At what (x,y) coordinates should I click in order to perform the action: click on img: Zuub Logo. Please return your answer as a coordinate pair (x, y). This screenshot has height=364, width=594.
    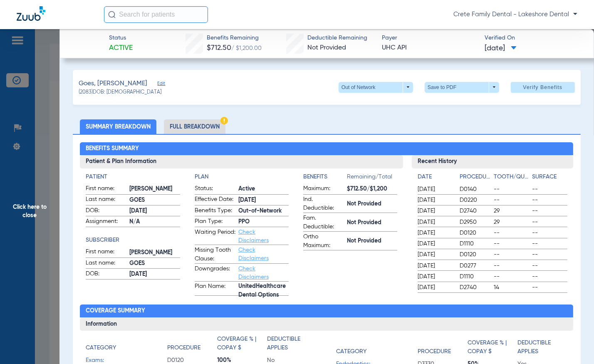
    Looking at the image, I should click on (31, 13).